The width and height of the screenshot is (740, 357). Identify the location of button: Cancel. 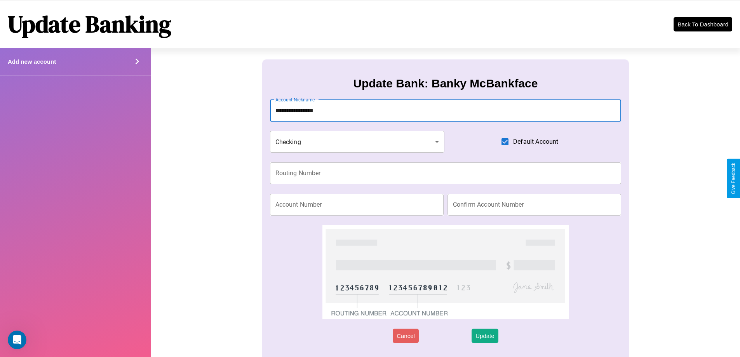
(406, 336).